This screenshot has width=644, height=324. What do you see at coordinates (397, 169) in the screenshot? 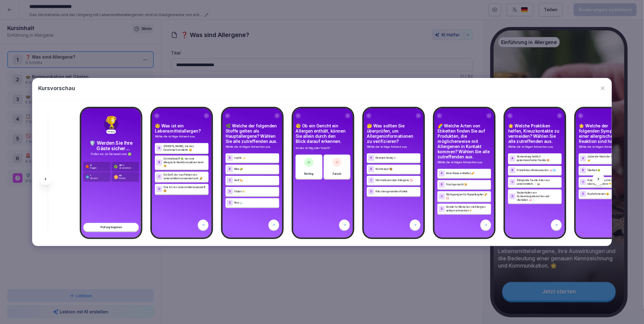
I see `p: Kochrezept 🥘.` at bounding box center [397, 169].